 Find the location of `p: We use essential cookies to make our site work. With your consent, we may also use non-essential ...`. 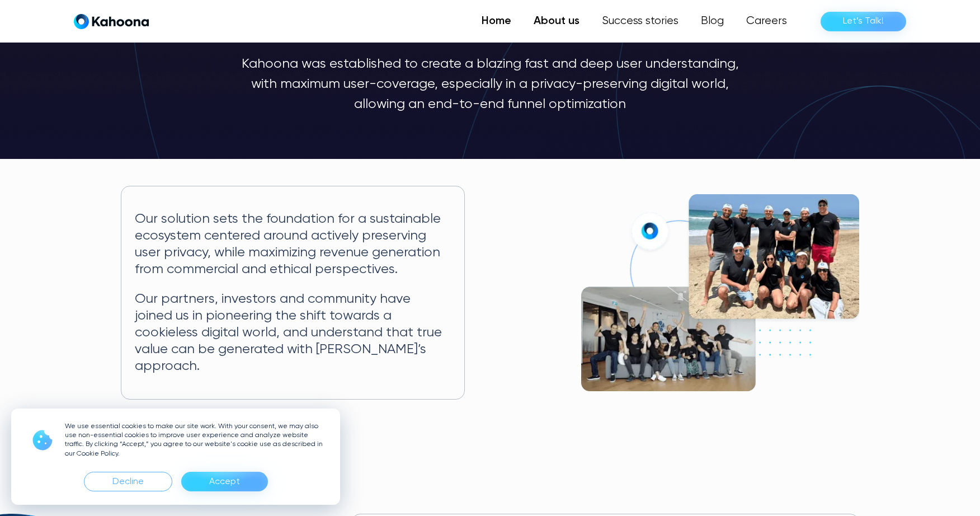

p: We use essential cookies to make our site work. With your consent, we may also use non-essential ... is located at coordinates (196, 440).